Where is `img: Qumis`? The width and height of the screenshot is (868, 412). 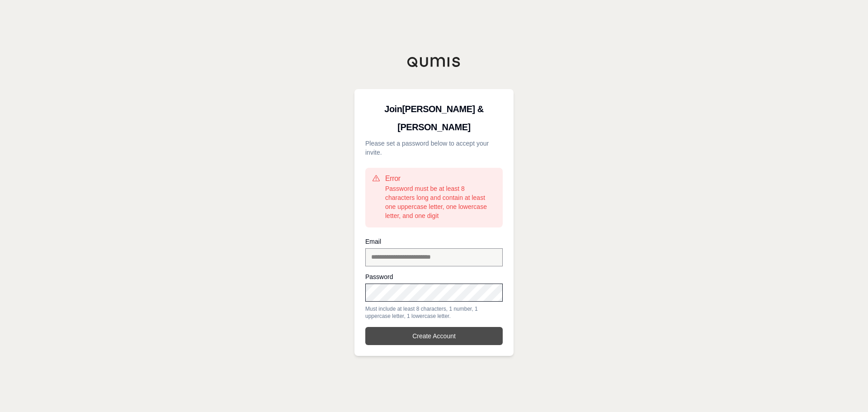 img: Qumis is located at coordinates (434, 62).